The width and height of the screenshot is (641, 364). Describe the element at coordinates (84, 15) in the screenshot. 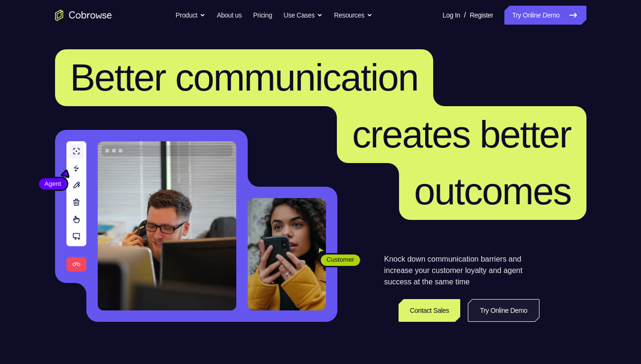

I see `a: Go to the home page` at that location.